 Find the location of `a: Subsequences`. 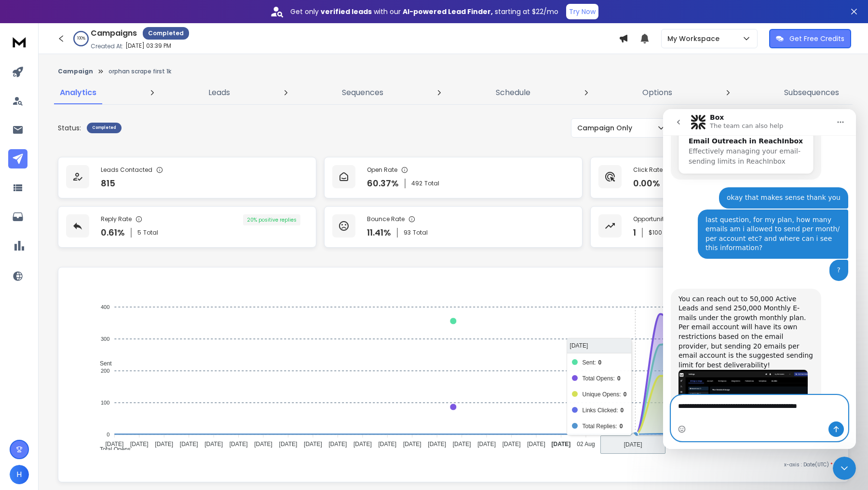

a: Subsequences is located at coordinates (811, 93).